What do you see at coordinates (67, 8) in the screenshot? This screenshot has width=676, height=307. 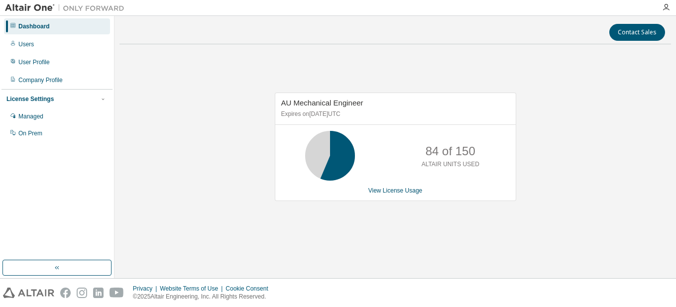 I see `img: Altair One` at bounding box center [67, 8].